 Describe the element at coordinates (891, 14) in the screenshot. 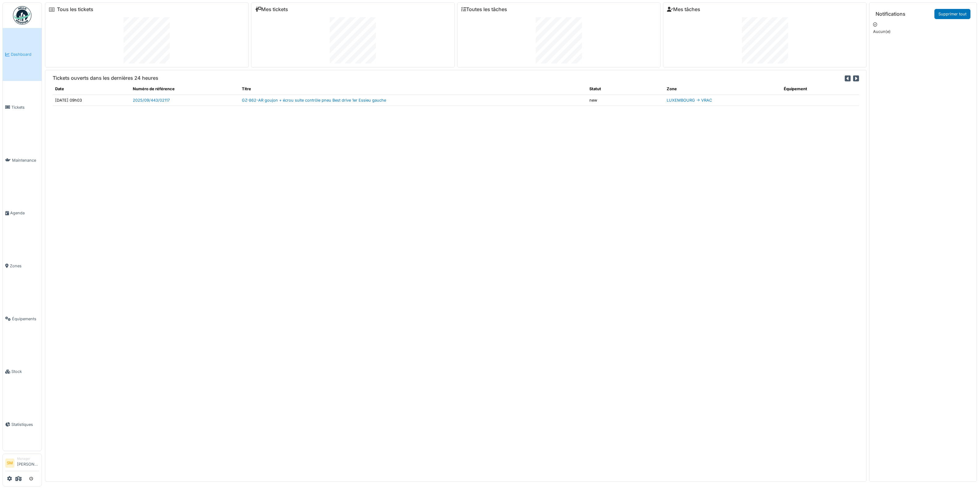

I see `h6: Notifications` at that location.